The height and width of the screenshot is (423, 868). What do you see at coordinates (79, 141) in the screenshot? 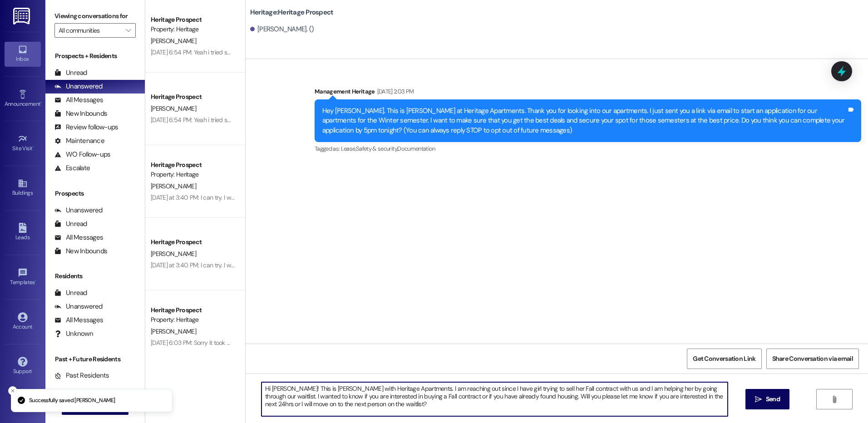
I see `div: Maintenance` at bounding box center [79, 141].